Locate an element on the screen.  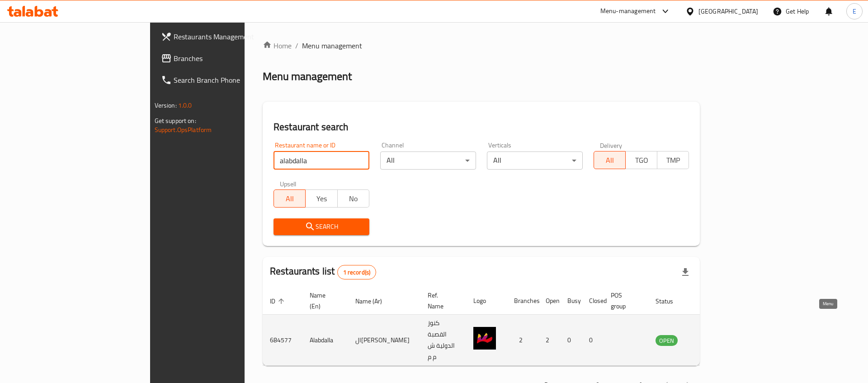
span: ID is located at coordinates (278, 301).